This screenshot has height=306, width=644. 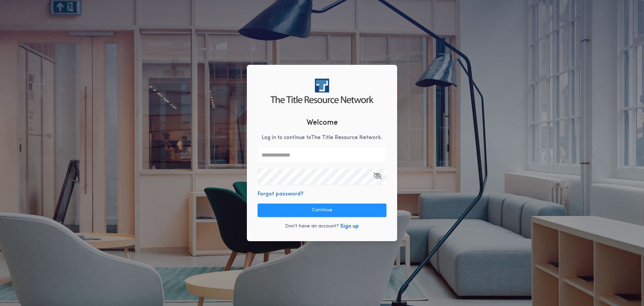 I want to click on img: logo, so click(x=321, y=91).